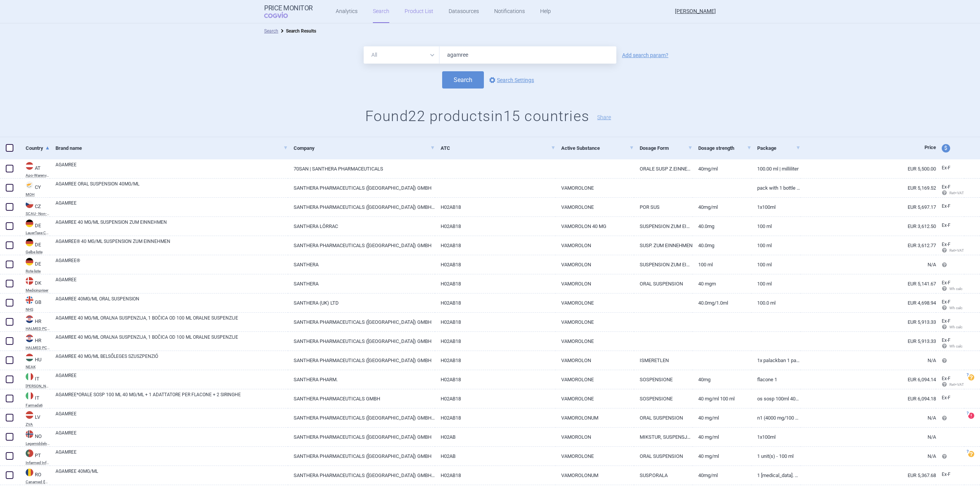 The height and width of the screenshot is (487, 980). What do you see at coordinates (172, 264) in the screenshot?
I see `a: AGAMREE®` at bounding box center [172, 264].